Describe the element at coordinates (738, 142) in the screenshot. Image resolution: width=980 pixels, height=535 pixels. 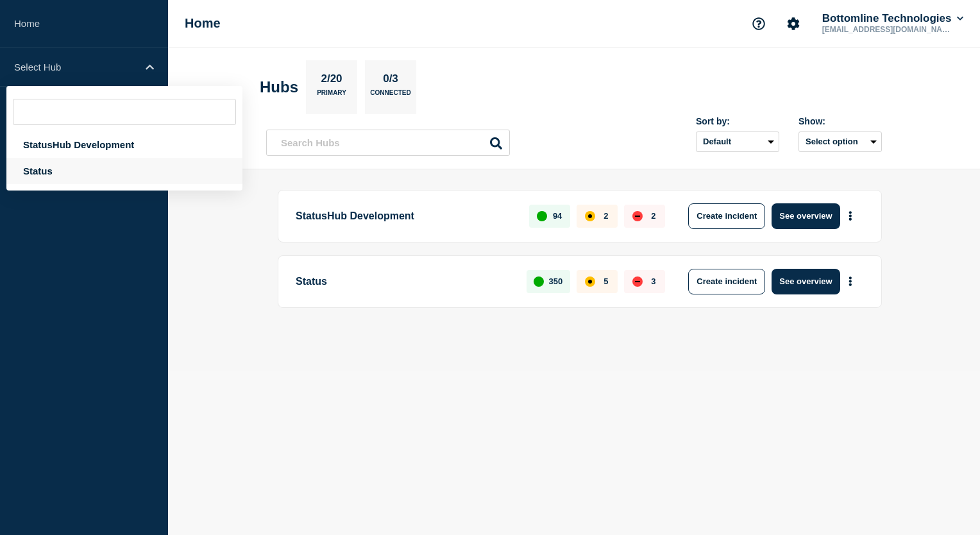
I see `select: Sort by` at that location.